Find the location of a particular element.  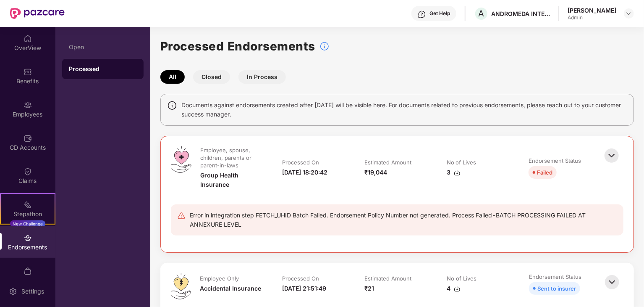

div: ₹21 is located at coordinates (369, 288).